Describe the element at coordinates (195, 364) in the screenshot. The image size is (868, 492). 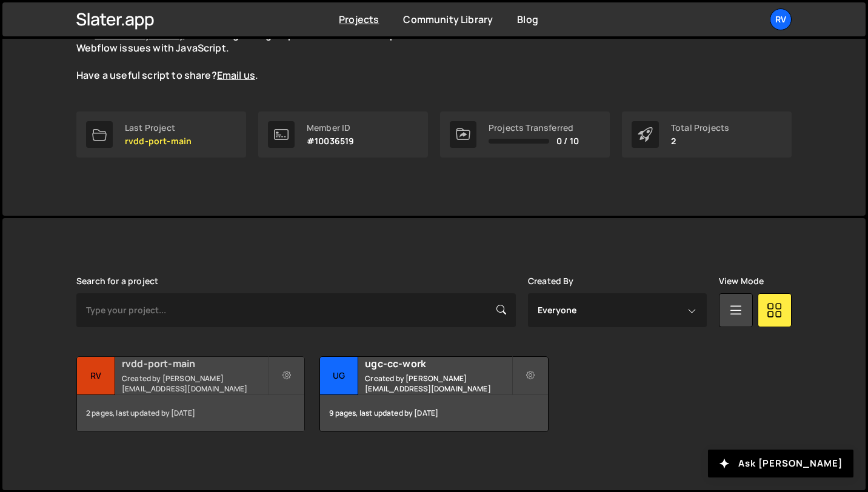
I see `h2: rvdd-port-main` at that location.